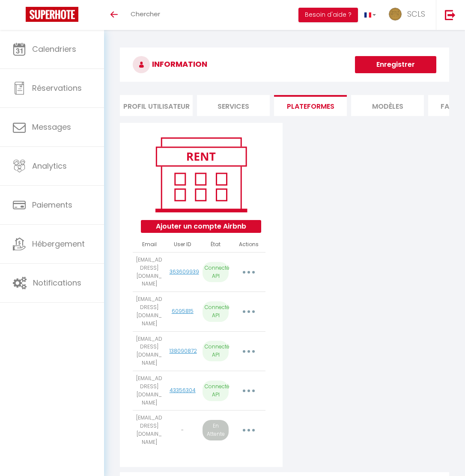  What do you see at coordinates (328, 15) in the screenshot?
I see `button: Besoin d'aide ?` at bounding box center [328, 15].